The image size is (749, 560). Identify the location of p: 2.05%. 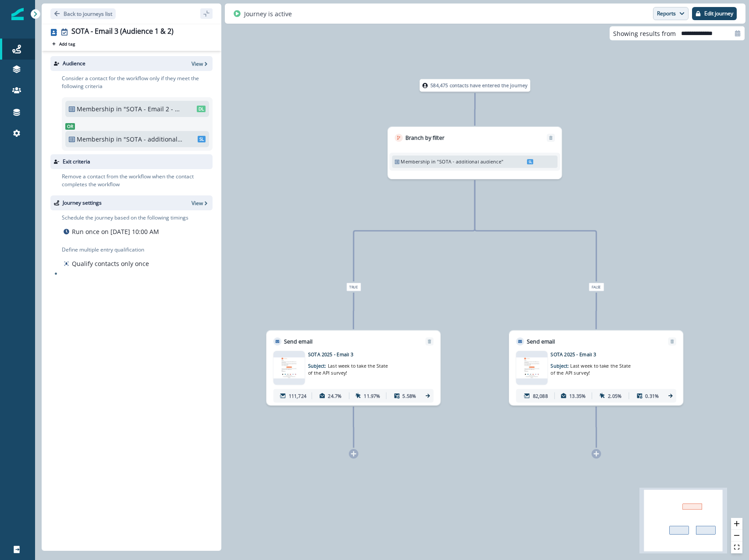
(615, 395).